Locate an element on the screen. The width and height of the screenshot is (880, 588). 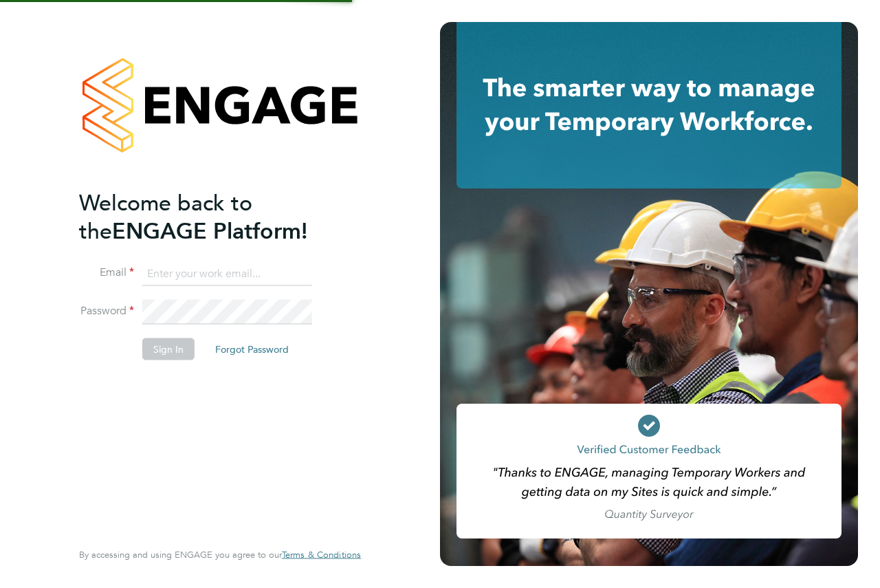
button: Sign In is located at coordinates (168, 349).